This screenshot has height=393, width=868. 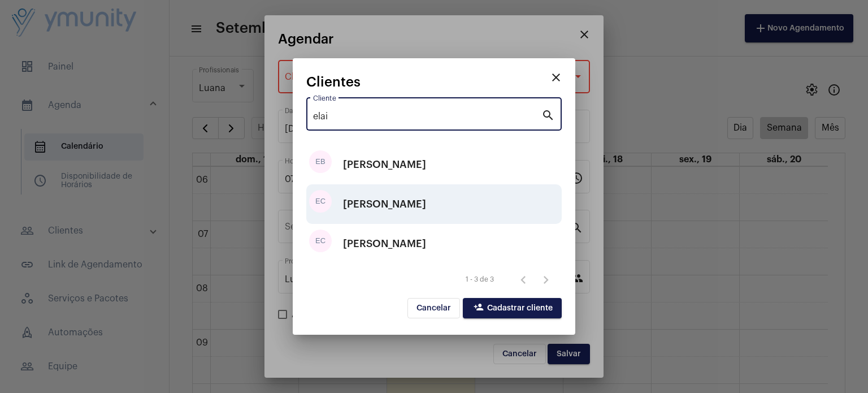 I want to click on mat-icon: close, so click(x=556, y=78).